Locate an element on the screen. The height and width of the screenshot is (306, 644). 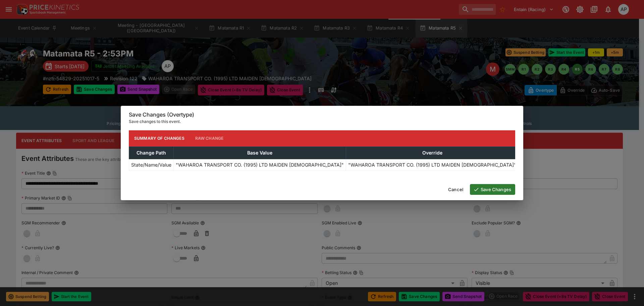
p: Save changes to this event. is located at coordinates (322, 122).